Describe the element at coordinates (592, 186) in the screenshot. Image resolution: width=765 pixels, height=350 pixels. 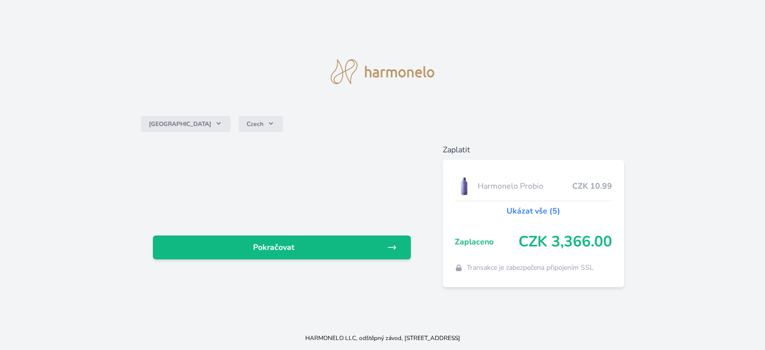
I see `span: CZK 10.99` at that location.